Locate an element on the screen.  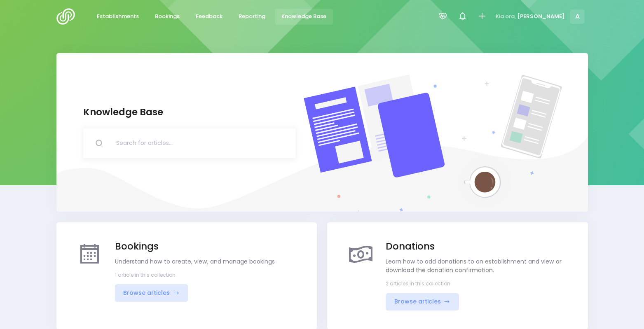
p: Understand how to create, view, and manage bookings is located at coordinates (206, 262).